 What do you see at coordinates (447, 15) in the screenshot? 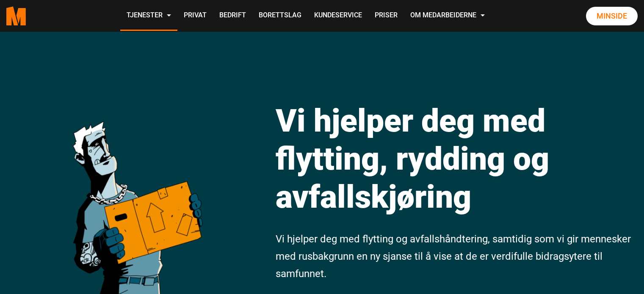
I see `a: Om Medarbeiderne` at bounding box center [447, 15].